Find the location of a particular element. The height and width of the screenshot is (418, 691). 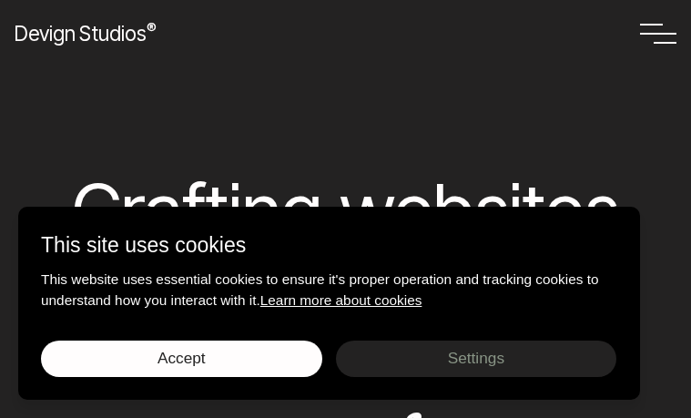

p: This site uses cookies is located at coordinates (329, 245).